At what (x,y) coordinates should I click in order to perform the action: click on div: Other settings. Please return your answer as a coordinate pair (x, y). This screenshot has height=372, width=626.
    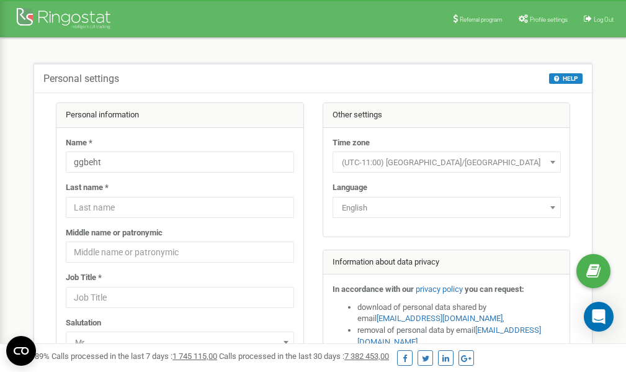
    Looking at the image, I should click on (447, 115).